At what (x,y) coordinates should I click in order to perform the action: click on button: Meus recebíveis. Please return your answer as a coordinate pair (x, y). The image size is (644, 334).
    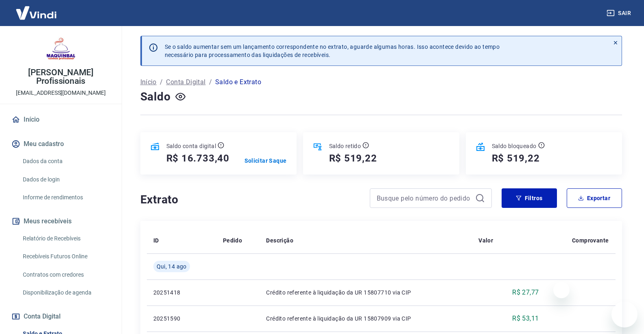
    Looking at the image, I should click on (60, 222).